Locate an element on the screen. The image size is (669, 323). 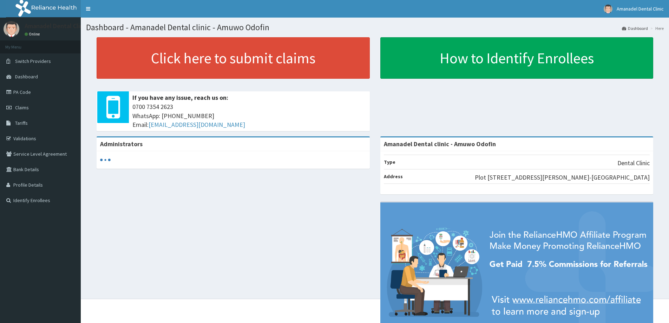
b: Administrators is located at coordinates (121, 144).